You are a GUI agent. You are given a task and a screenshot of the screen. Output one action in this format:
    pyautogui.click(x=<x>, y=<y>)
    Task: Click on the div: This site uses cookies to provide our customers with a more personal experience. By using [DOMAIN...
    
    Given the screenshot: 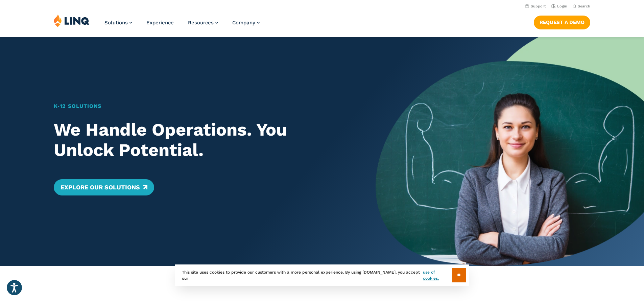 What is the action you would take?
    pyautogui.click(x=322, y=275)
    